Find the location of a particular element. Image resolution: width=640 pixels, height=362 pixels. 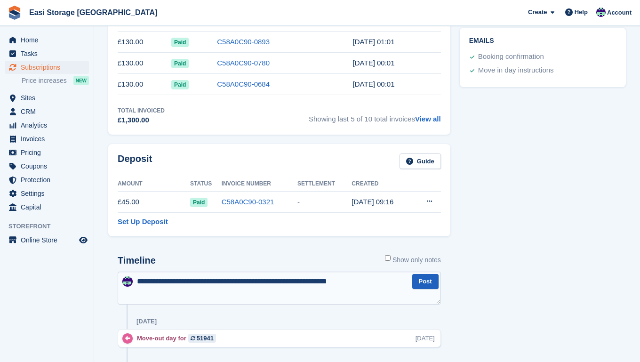

span: Account is located at coordinates (619, 13).